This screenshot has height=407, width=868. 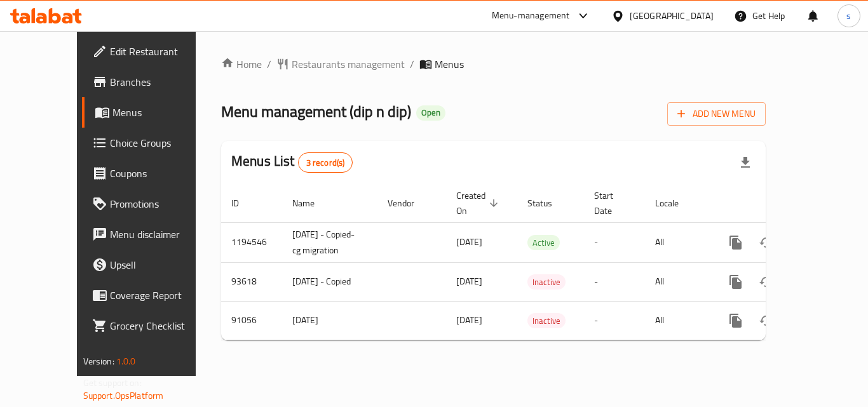 I want to click on span: Add New Menu, so click(x=716, y=114).